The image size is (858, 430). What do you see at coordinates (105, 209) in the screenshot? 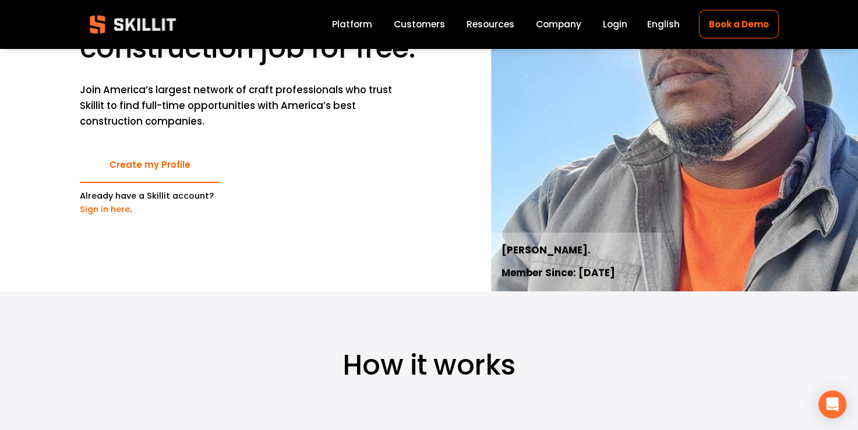
I see `a: Sign in here` at bounding box center [105, 209].